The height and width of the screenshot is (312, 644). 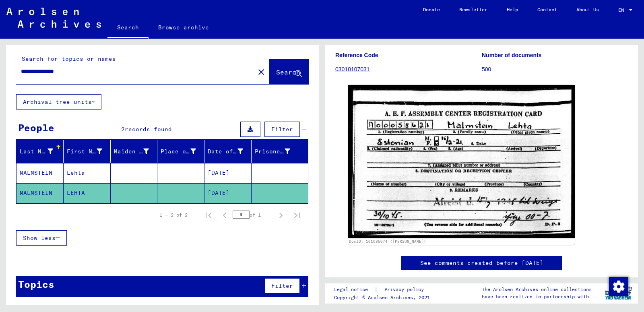 I want to click on div: Topics, so click(x=36, y=284).